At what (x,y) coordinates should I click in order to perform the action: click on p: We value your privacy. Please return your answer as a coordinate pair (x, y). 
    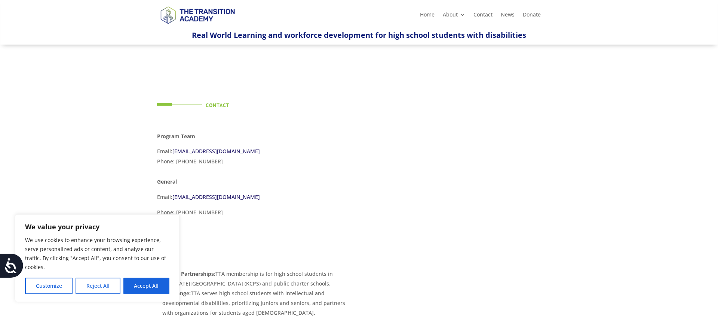
    Looking at the image, I should click on (97, 226).